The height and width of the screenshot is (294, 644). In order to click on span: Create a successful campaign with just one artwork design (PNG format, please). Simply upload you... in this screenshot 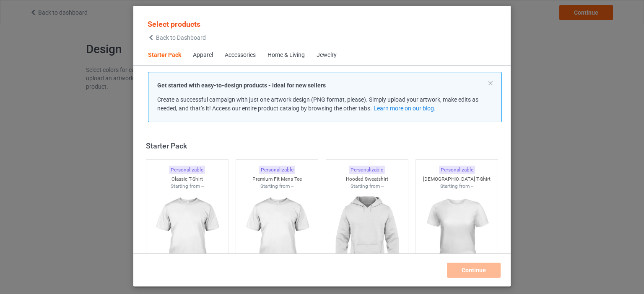, I will do `click(317, 104)`.